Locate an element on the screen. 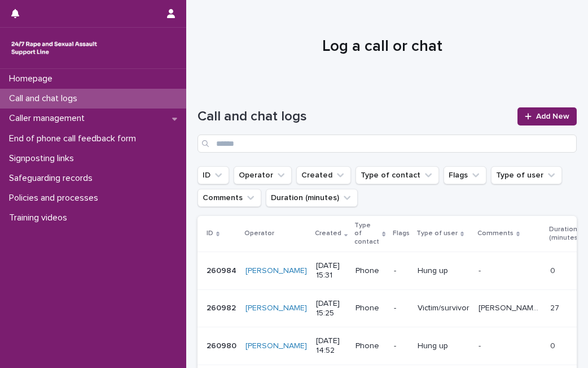 The image size is (588, 368). p: Homepage is located at coordinates (33, 79).